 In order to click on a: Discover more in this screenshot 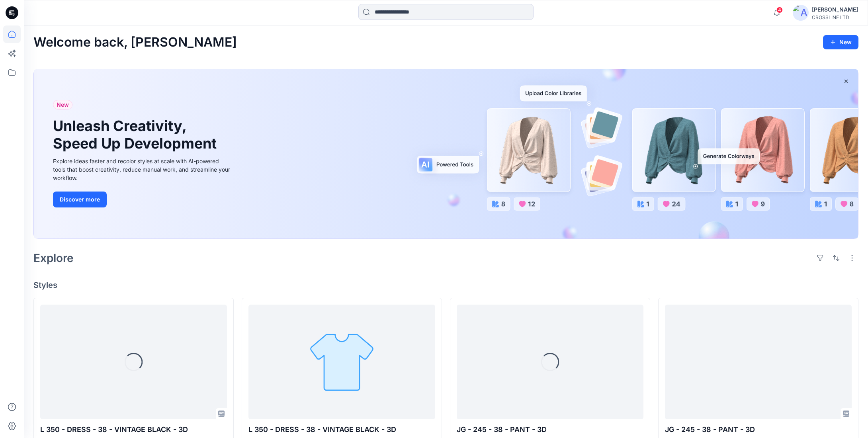, I will do `click(142, 199)`.